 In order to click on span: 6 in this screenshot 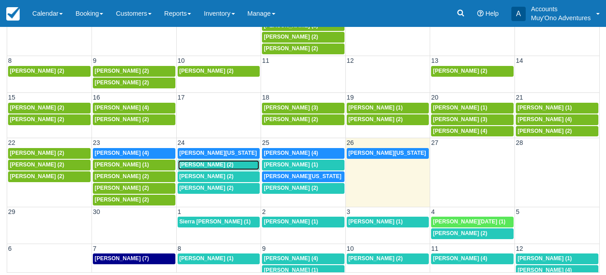, I will do `click(10, 248)`.